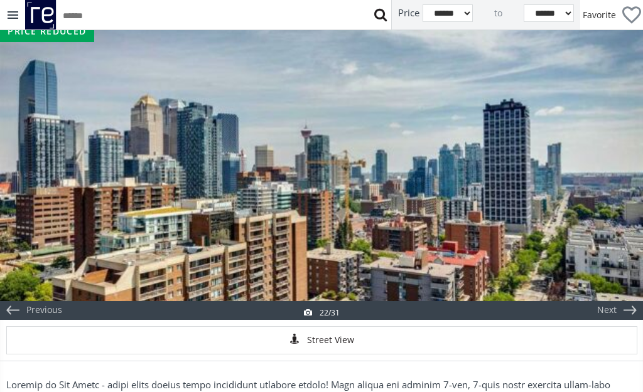  I want to click on div: Previous, so click(36, 311).